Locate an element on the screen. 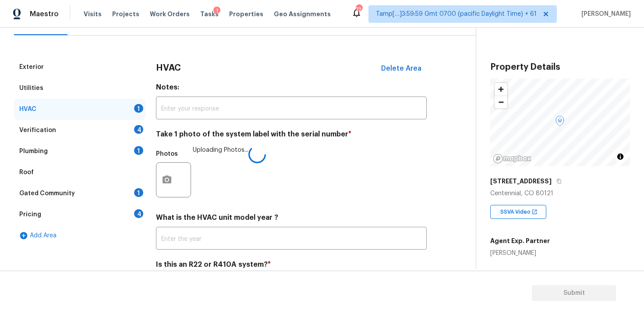 This screenshot has height=315, width=644. a: Mapbox homepage is located at coordinates (512, 158).